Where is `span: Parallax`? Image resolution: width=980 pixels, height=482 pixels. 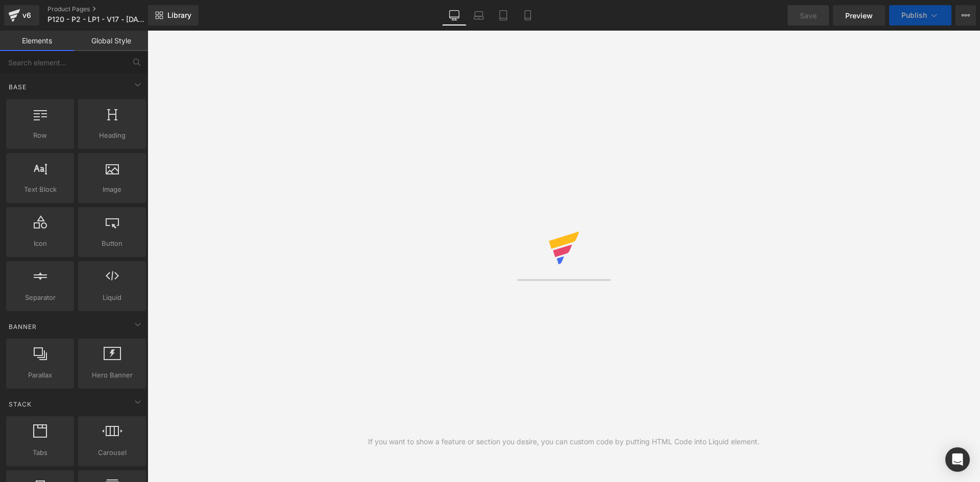
span: Parallax is located at coordinates (40, 375).